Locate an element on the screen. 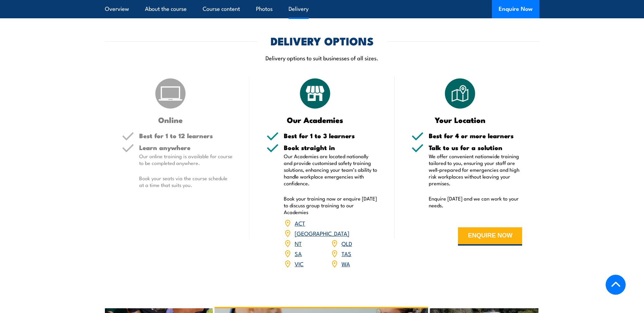  a: ACT is located at coordinates (299, 223).